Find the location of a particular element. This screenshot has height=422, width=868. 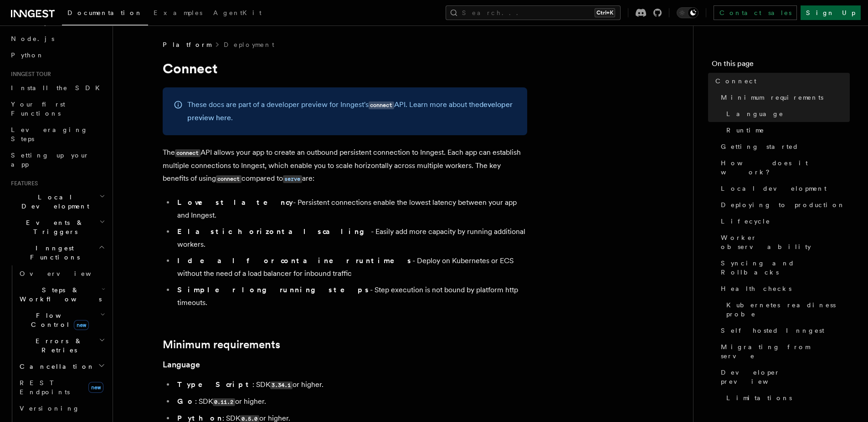

a: Kubernetes readiness probe is located at coordinates (786, 309).